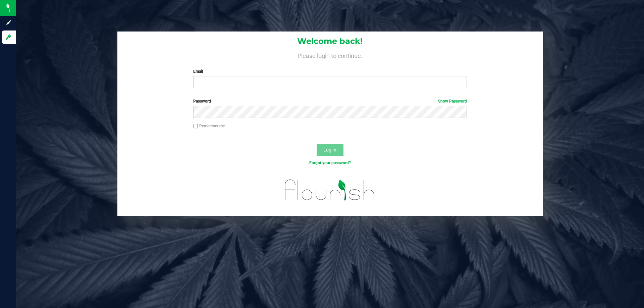 The height and width of the screenshot is (308, 644). What do you see at coordinates (196, 127) in the screenshot?
I see `input: Remember me` at bounding box center [196, 127].